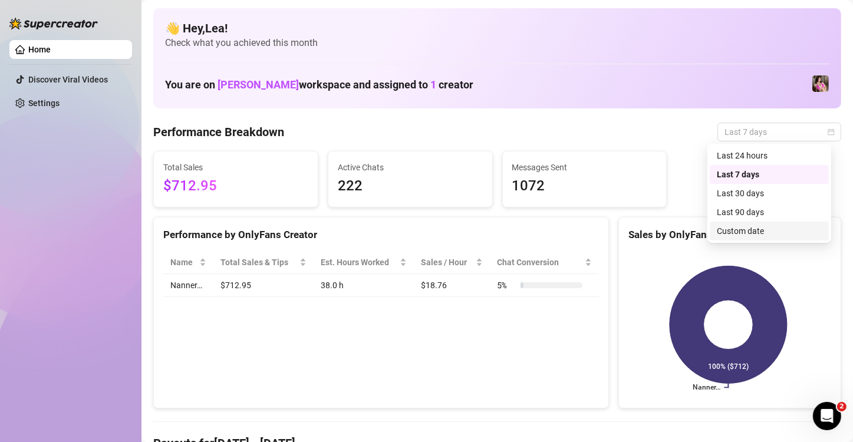  Describe the element at coordinates (452, 285) in the screenshot. I see `td: $18.76` at that location.